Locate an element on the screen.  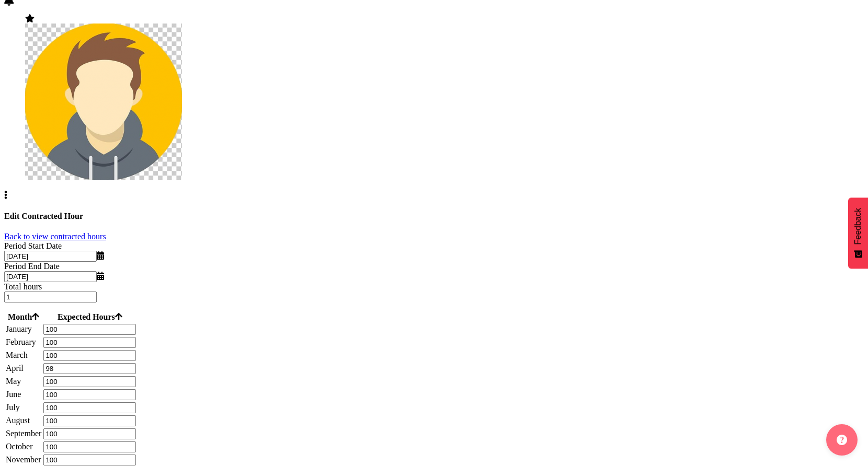
span: Feedback is located at coordinates (858, 226).